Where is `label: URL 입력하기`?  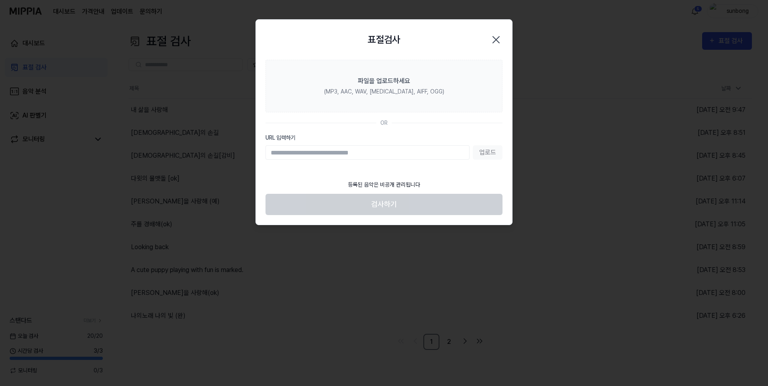
label: URL 입력하기 is located at coordinates (384, 138).